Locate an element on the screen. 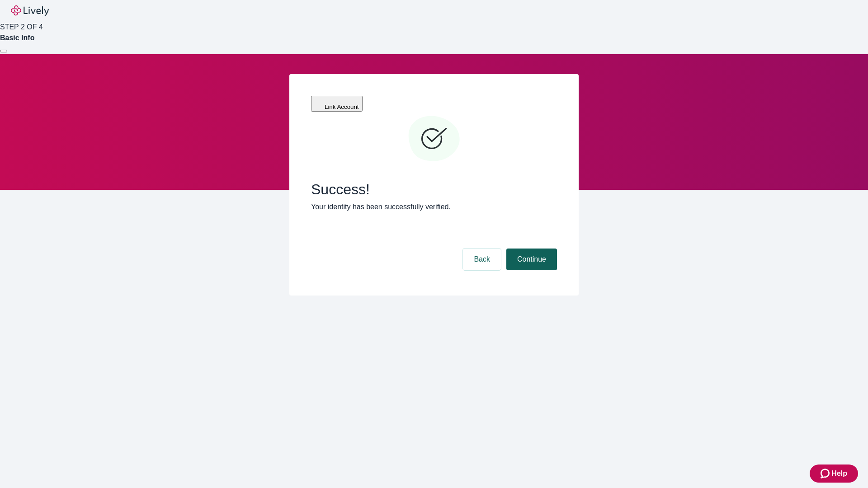  button: Link Account is located at coordinates (336, 104).